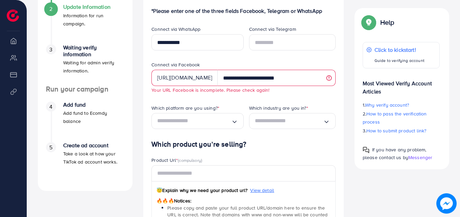  I want to click on span: Explain why we need your product url?, so click(202, 190).